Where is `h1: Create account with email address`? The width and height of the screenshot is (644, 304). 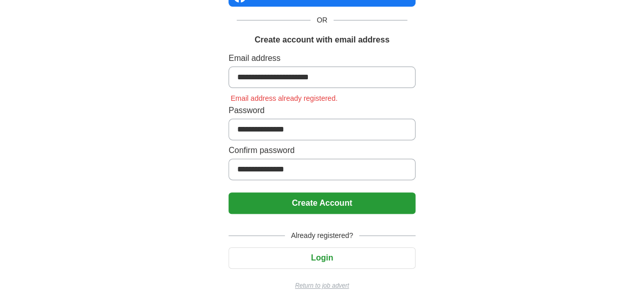 h1: Create account with email address is located at coordinates (322, 40).